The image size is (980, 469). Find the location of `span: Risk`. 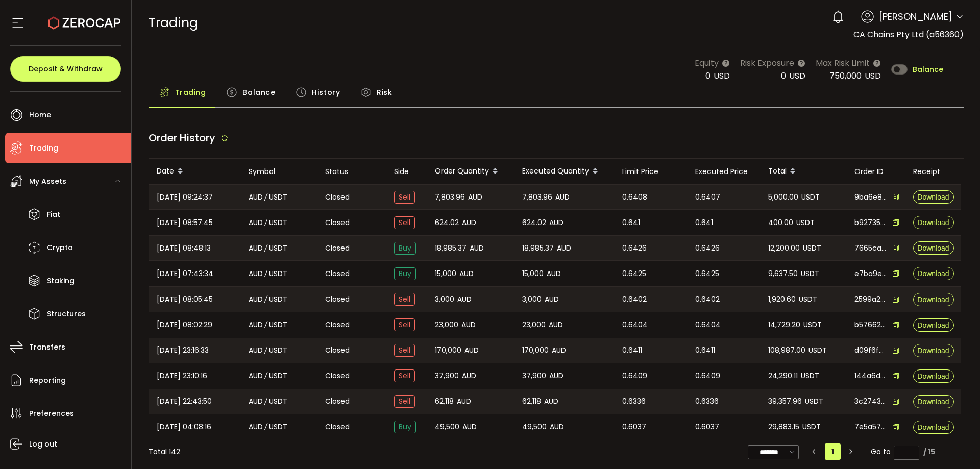

span: Risk is located at coordinates (384, 92).